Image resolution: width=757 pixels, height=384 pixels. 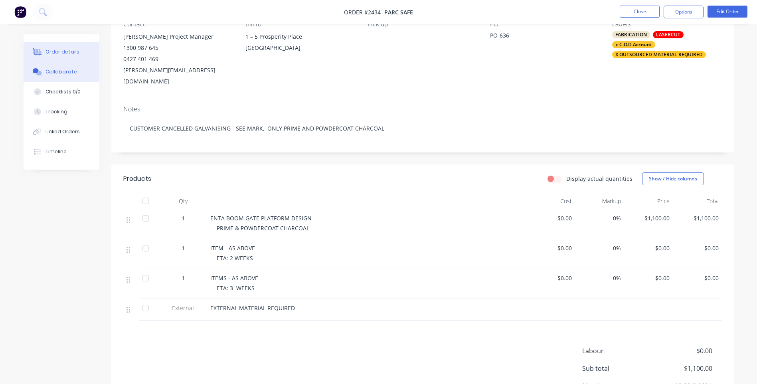 I want to click on div: Contact, so click(x=178, y=24).